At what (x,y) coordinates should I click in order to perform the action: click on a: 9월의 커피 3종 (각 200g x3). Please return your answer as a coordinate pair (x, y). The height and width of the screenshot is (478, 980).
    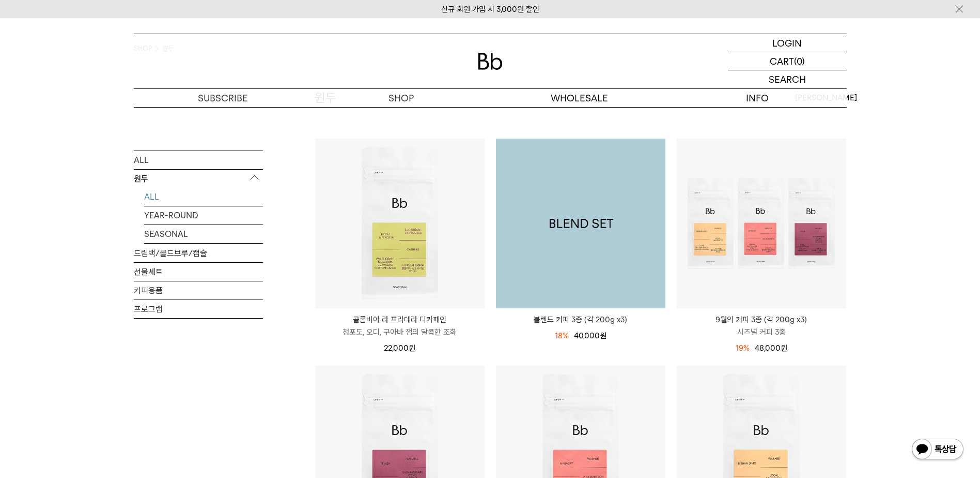
    Looking at the image, I should click on (762, 224).